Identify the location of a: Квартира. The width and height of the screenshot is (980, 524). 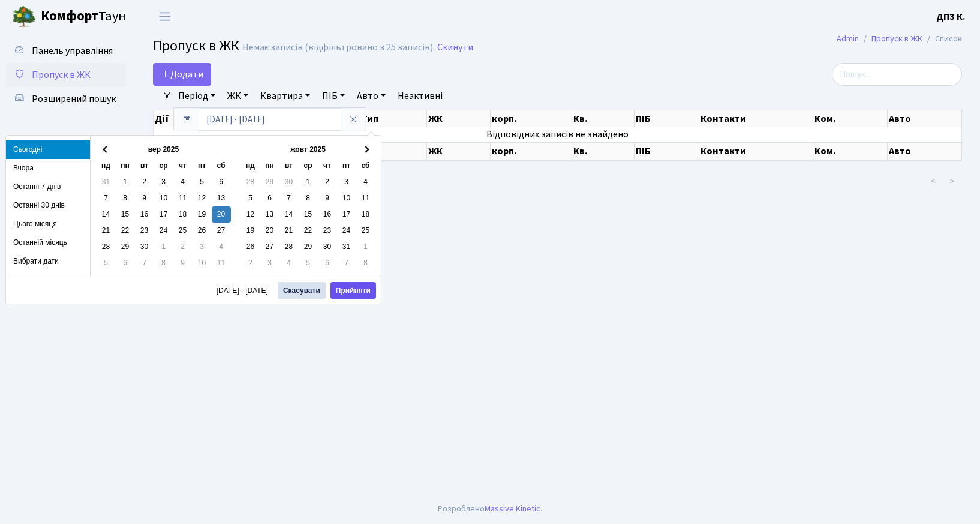
(285, 96).